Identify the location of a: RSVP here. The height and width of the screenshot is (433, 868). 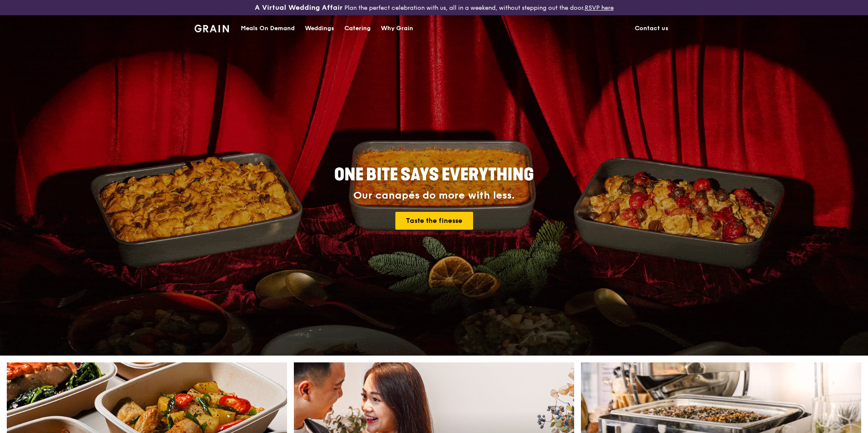
(600, 8).